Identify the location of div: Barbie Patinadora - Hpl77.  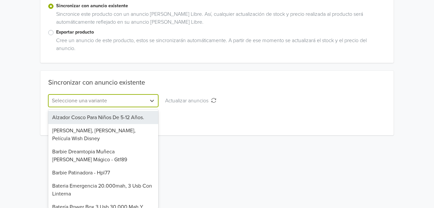
(103, 173).